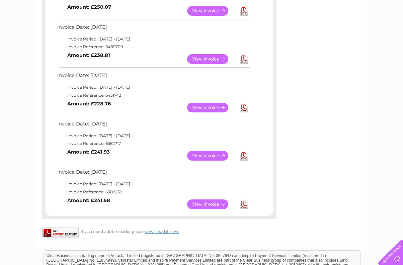 This screenshot has width=403, height=265. What do you see at coordinates (292, 31) in the screenshot?
I see `a: Water` at bounding box center [292, 31].